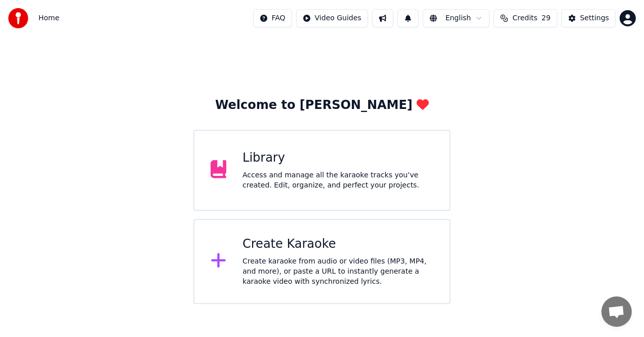  Describe the element at coordinates (338, 181) in the screenshot. I see `div: Access and manage all the karaoke tracks you’ve created. Edit, organize, and perfect your projects.` at that location.